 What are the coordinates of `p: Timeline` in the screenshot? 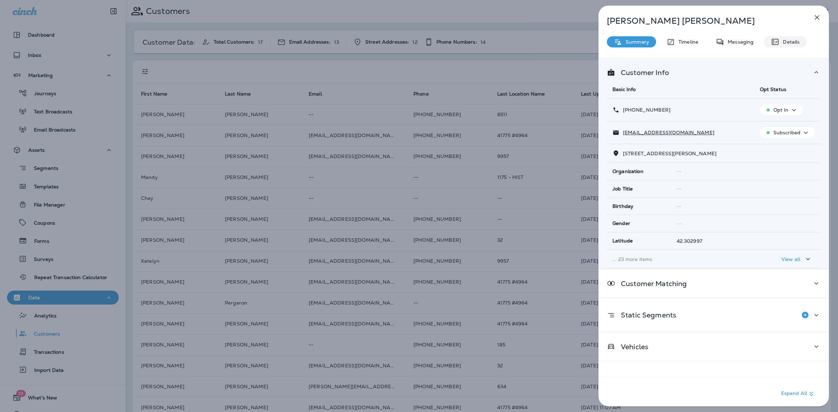 It's located at (686, 42).